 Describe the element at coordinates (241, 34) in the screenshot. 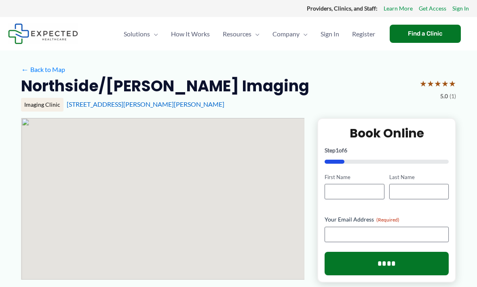

I see `a: ResourcesMenu Toggle` at that location.